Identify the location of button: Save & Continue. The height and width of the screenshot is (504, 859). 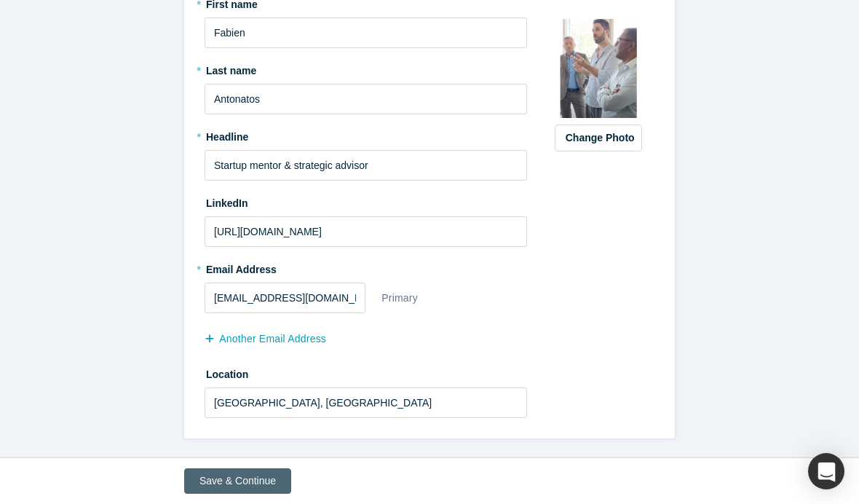
(237, 481).